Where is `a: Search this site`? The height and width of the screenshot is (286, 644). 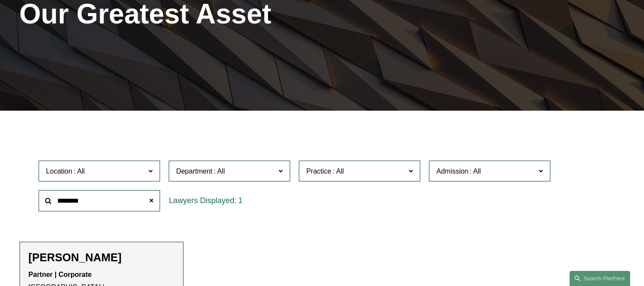
a: Search this site is located at coordinates (600, 278).